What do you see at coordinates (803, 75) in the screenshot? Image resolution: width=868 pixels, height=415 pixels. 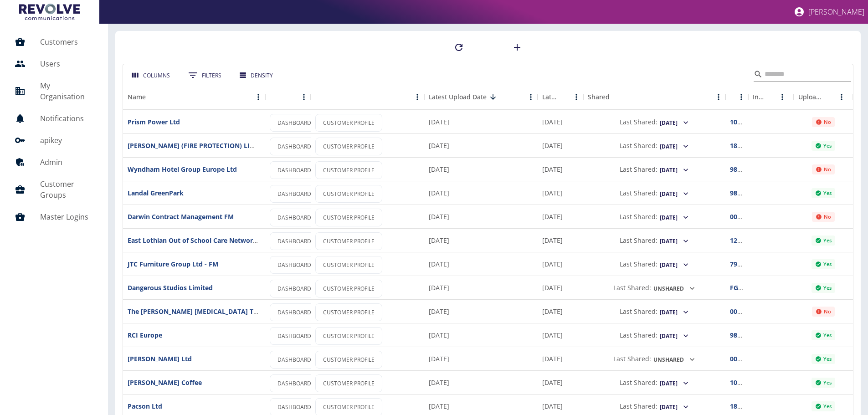 I see `div: Search` at bounding box center [803, 75].